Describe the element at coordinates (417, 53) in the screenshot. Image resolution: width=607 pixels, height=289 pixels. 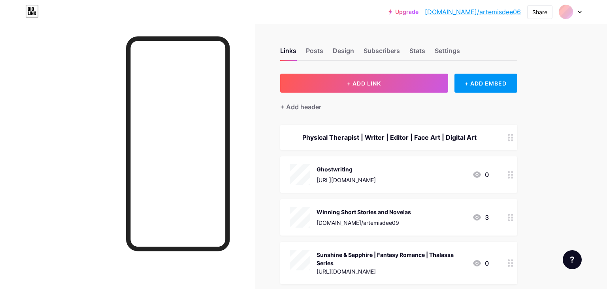
I see `div: Stats` at that location.